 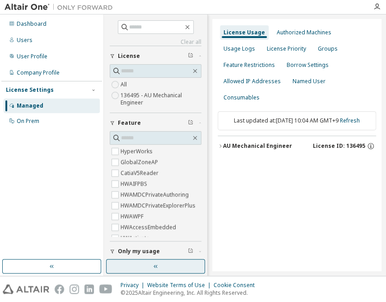 I want to click on div: Cookie Consent, so click(x=237, y=285).